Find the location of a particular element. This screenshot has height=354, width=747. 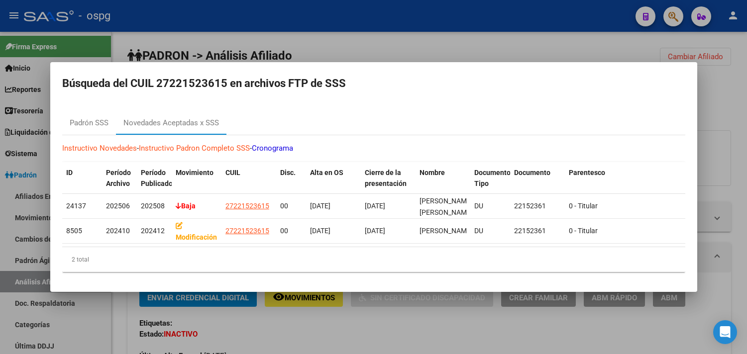

datatable-header-cell: Movimiento is located at coordinates (197, 184).